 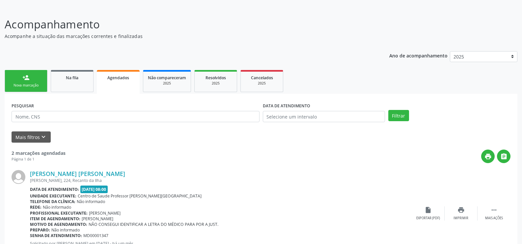 What do you see at coordinates (418, 55) in the screenshot?
I see `p: Ano de acompanhamento` at bounding box center [418, 55].